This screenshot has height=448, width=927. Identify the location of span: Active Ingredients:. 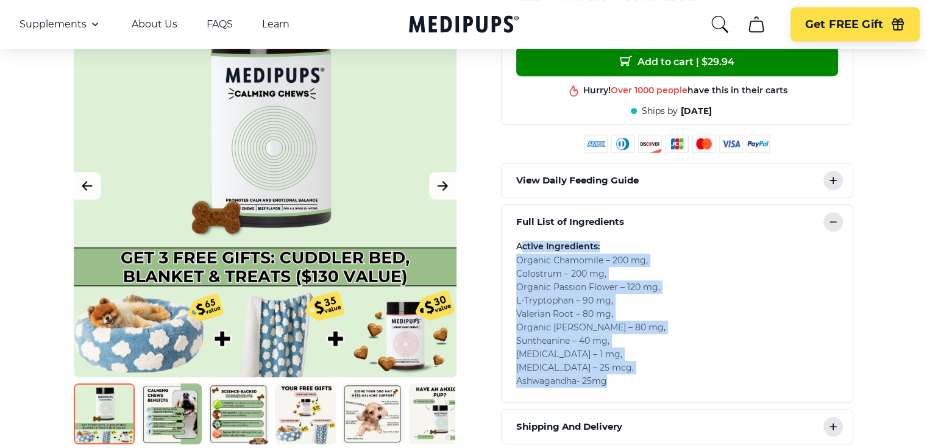
(558, 246).